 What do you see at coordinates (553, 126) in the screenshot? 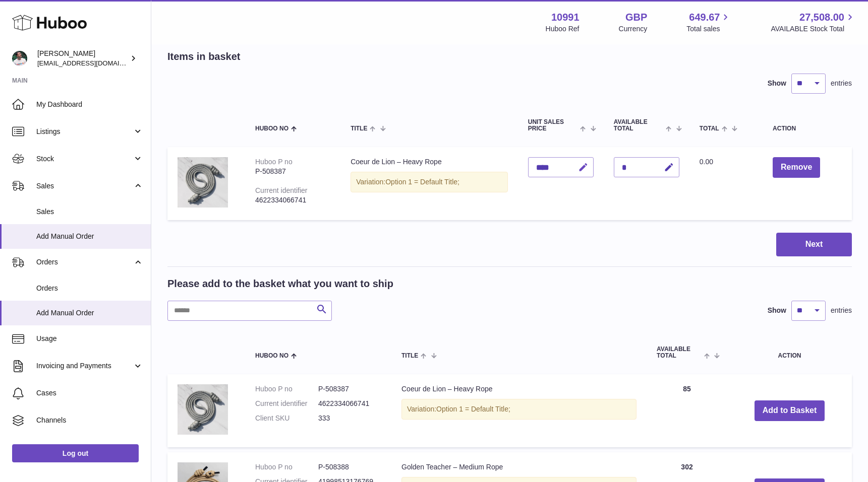
I see `span: Unit Sales Price` at bounding box center [553, 126].